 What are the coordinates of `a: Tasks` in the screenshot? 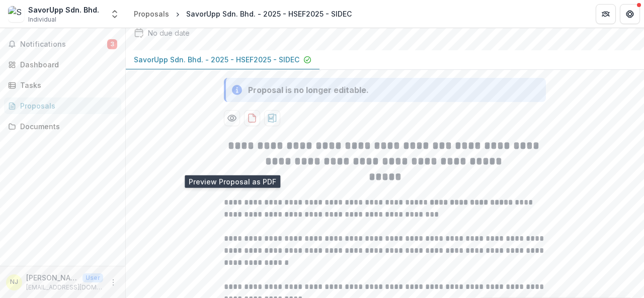 It's located at (62, 85).